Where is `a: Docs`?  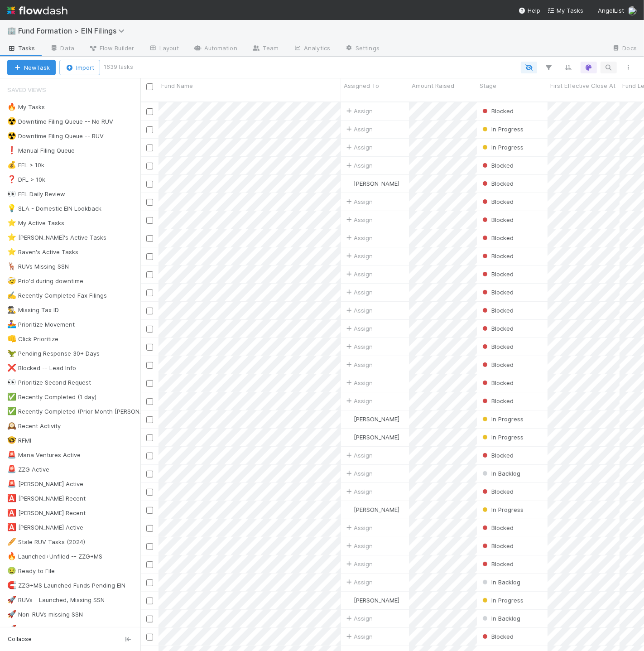
a: Docs is located at coordinates (624, 49).